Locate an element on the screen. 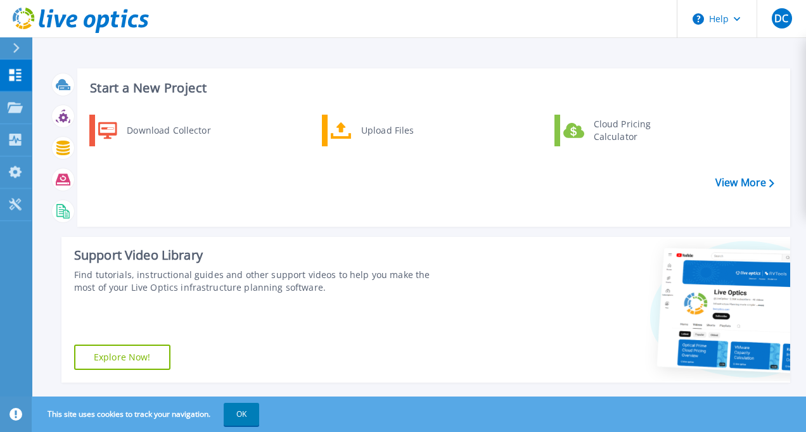  a: Explore Now! is located at coordinates (122, 357).